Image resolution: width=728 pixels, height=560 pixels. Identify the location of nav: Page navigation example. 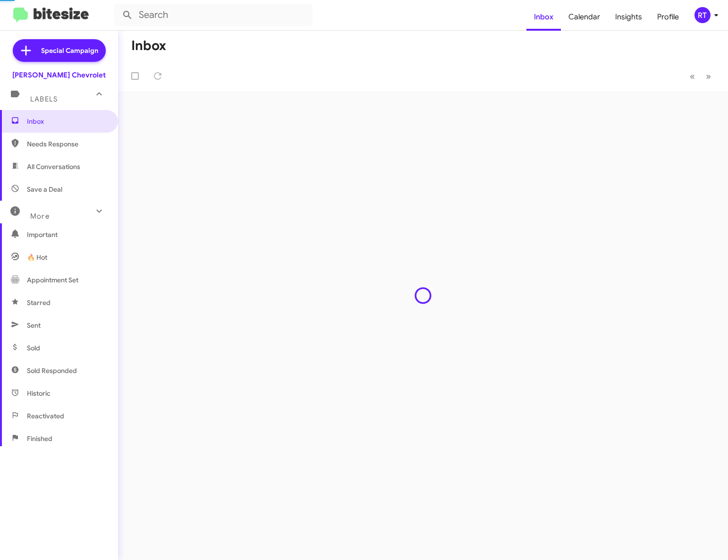
(701, 76).